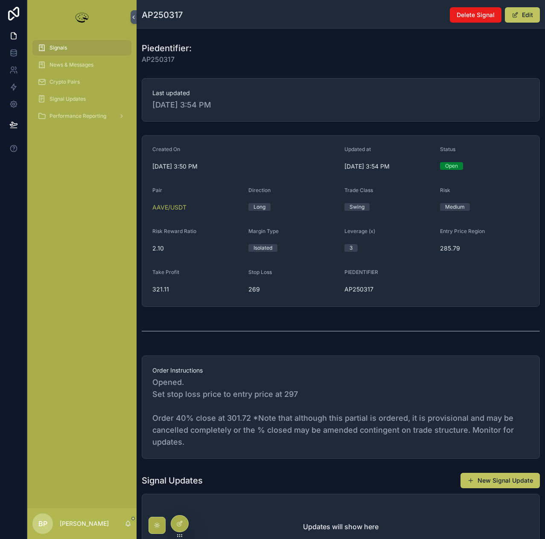  Describe the element at coordinates (293, 289) in the screenshot. I see `span: 269` at that location.